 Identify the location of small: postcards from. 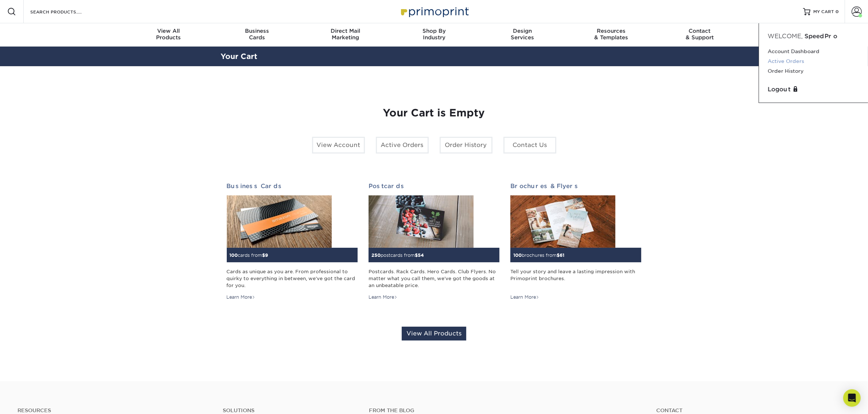
(397, 255).